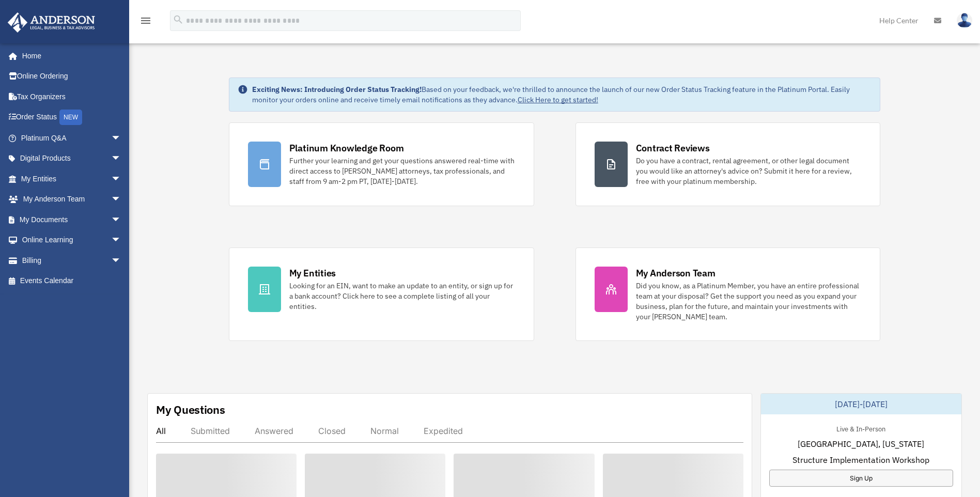  I want to click on img: User Pic, so click(964, 20).